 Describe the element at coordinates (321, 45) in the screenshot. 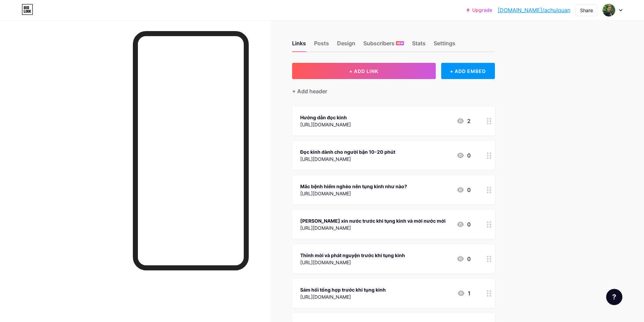

I see `div: Posts` at that location.